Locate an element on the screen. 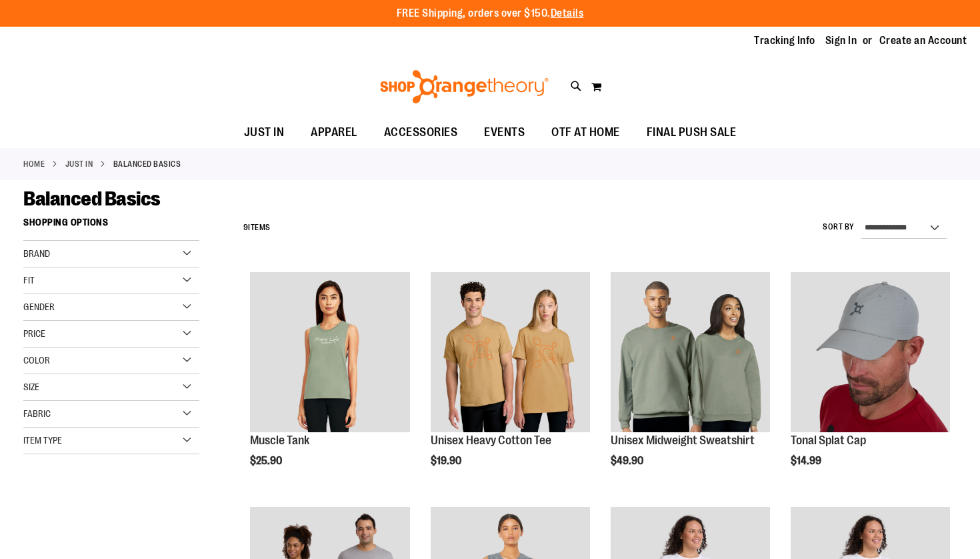 The image size is (980, 559). span: Price is located at coordinates (34, 334).